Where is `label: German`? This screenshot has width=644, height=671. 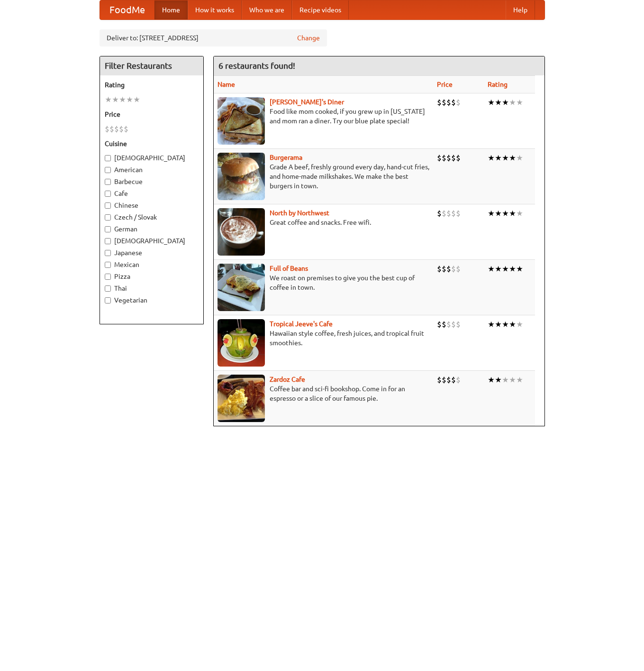 label: German is located at coordinates (152, 229).